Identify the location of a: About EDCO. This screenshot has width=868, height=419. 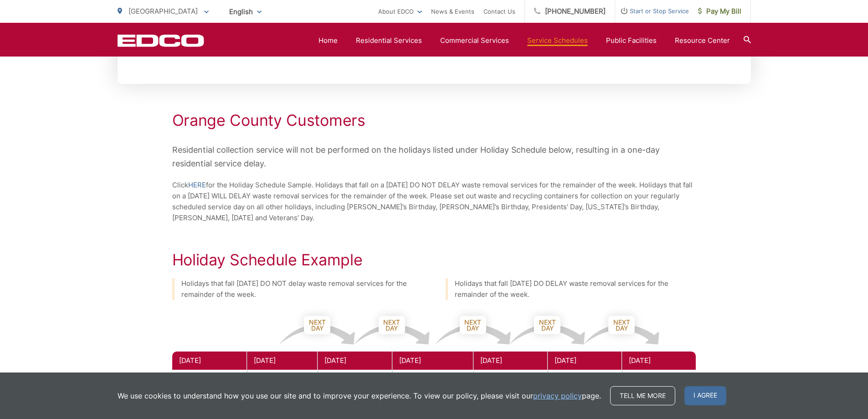
(400, 11).